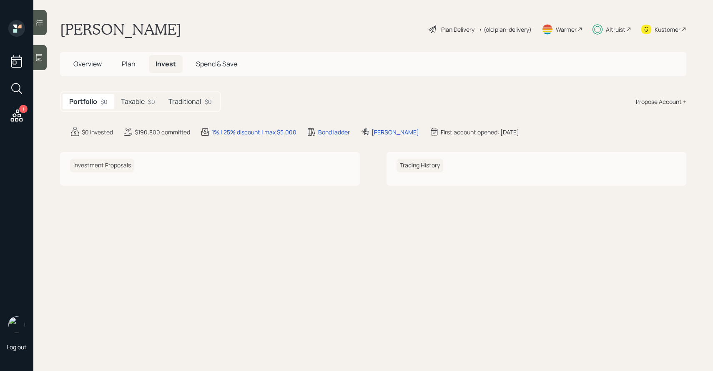 The image size is (713, 371). I want to click on h6: Trading History, so click(420, 165).